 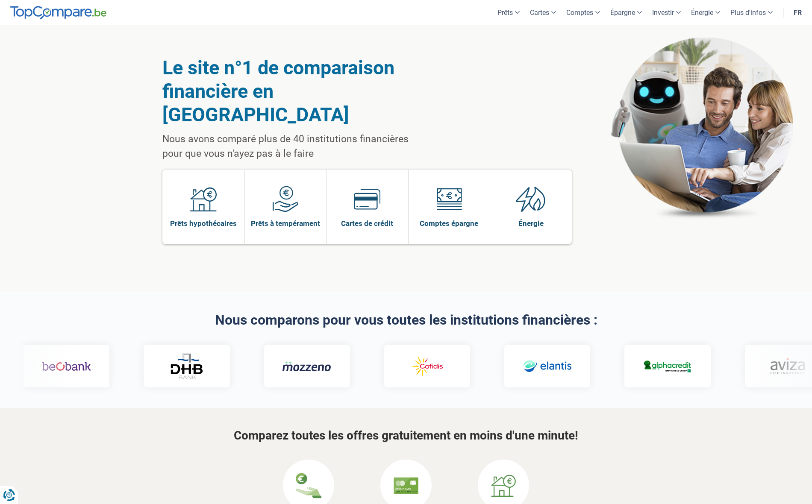 I want to click on img: Mozzeno, so click(x=306, y=366).